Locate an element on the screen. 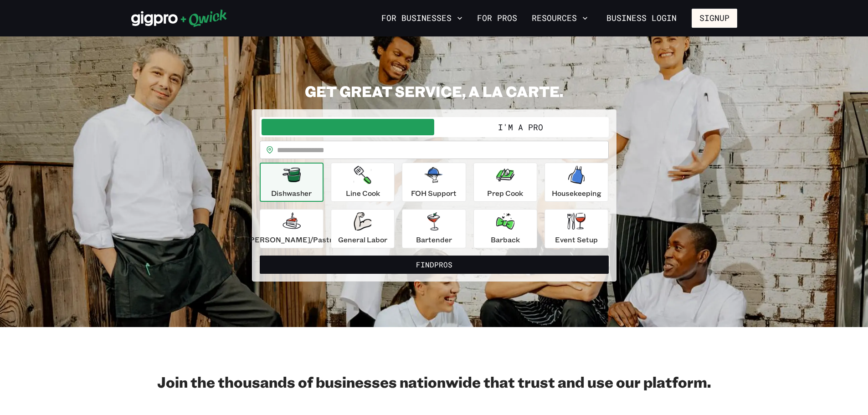  button: Line Cook is located at coordinates (363, 182).